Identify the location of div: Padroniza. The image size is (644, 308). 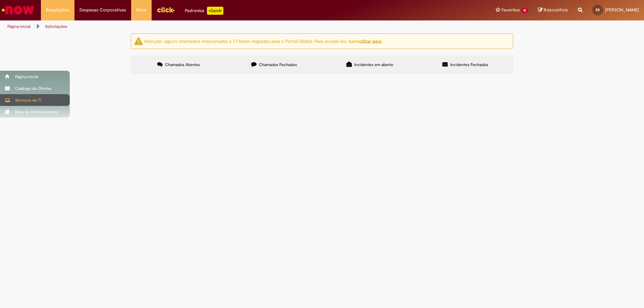
(204, 11).